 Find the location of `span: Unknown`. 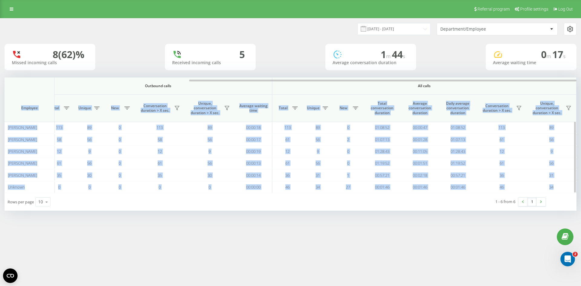

span: Unknown is located at coordinates (16, 187).